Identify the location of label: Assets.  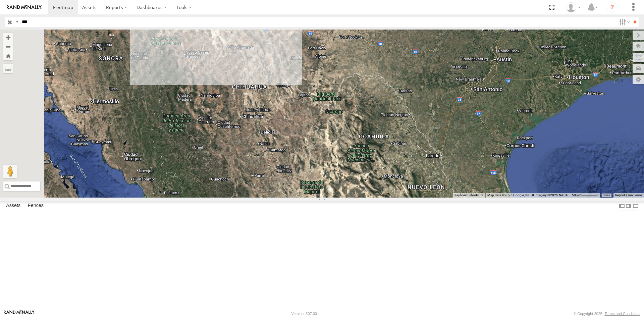
(13, 206).